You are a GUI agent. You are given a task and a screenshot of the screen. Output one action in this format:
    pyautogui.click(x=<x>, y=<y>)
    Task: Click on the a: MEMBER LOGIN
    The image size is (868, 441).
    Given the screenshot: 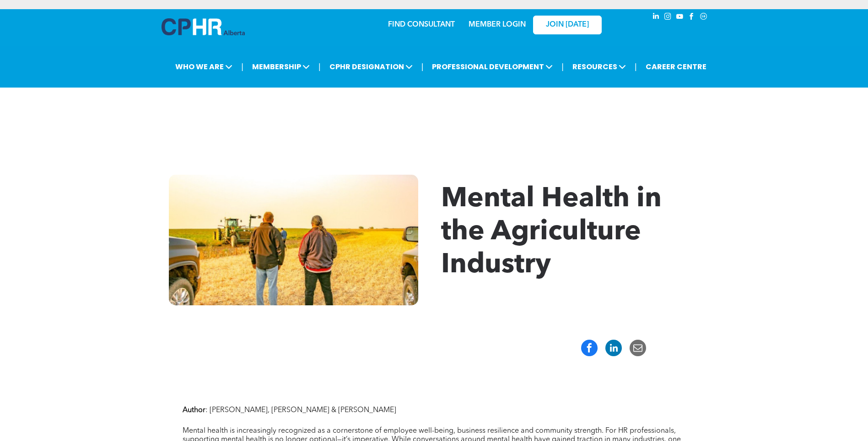 What is the action you would take?
    pyautogui.click(x=498, y=24)
    